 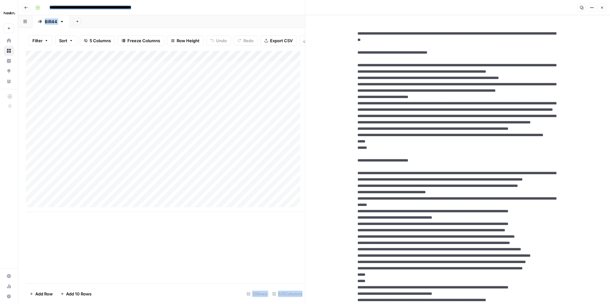 I want to click on button: Freeze Columns, so click(x=141, y=41).